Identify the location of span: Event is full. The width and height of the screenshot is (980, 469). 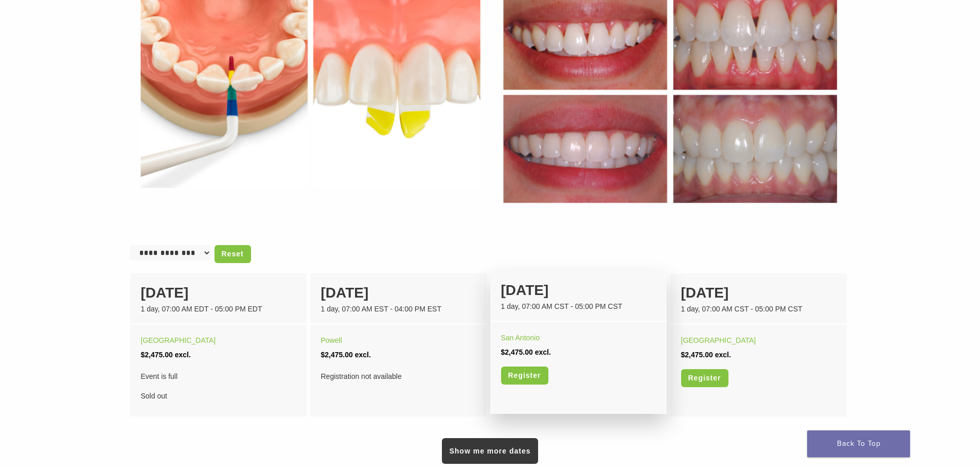
(218, 376).